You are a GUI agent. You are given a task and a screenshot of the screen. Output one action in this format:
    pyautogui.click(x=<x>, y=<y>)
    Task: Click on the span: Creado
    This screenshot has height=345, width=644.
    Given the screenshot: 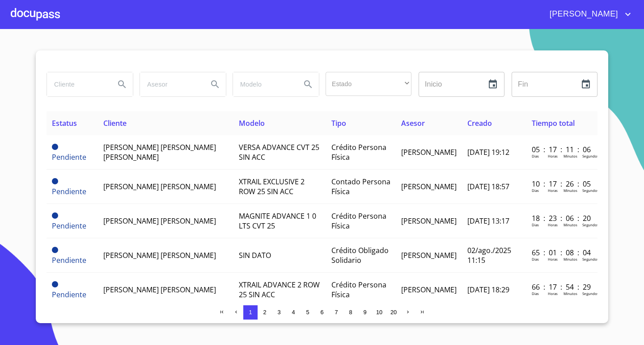 What is the action you would take?
    pyautogui.click(x=480, y=123)
    